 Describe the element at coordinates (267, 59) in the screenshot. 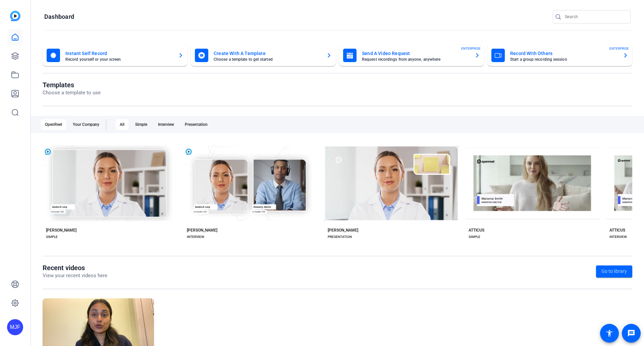

I see `mat-card-subtitle: Choose a template to get started` at that location.